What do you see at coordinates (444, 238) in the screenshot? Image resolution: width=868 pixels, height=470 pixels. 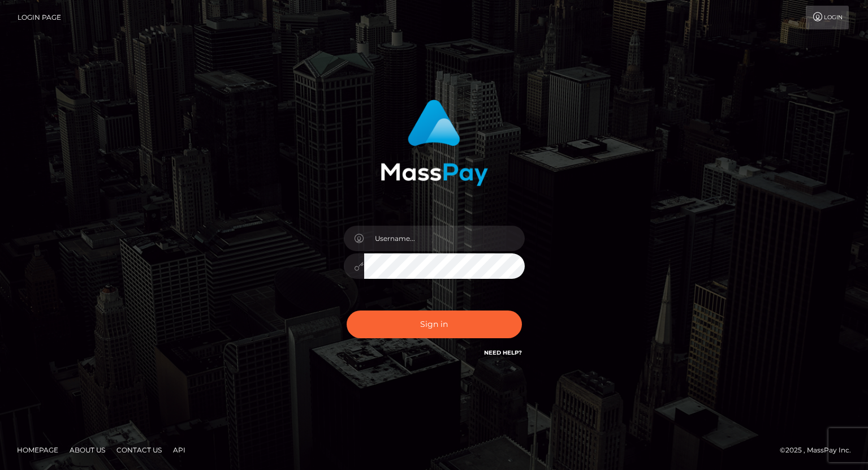 I see `input: Username...` at bounding box center [444, 238].